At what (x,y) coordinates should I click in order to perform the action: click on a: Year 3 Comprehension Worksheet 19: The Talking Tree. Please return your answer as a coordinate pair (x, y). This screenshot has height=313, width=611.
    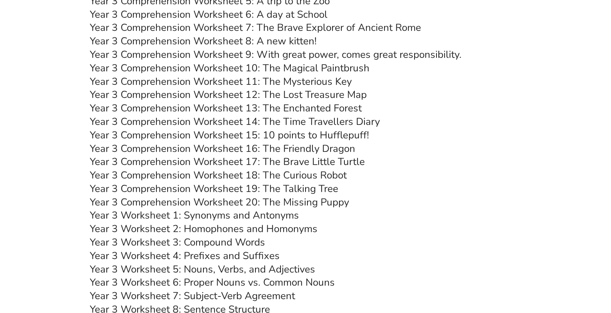
    Looking at the image, I should click on (214, 188).